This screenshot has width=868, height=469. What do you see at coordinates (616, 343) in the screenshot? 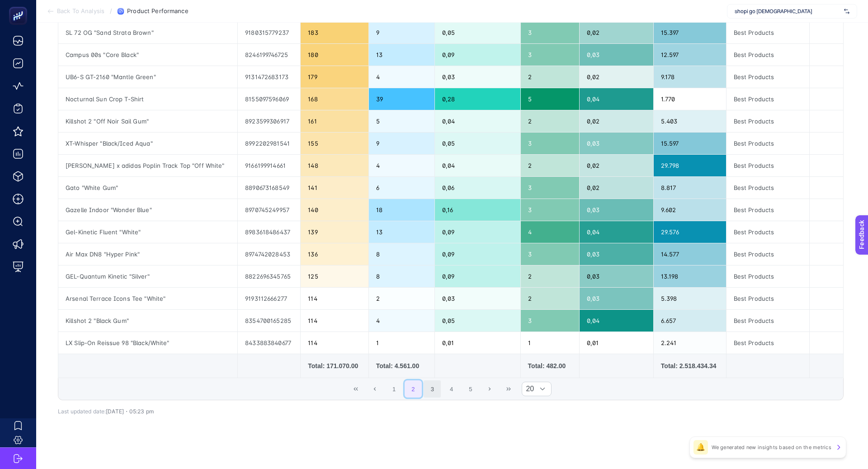
I see `div: 0,01` at bounding box center [616, 343].